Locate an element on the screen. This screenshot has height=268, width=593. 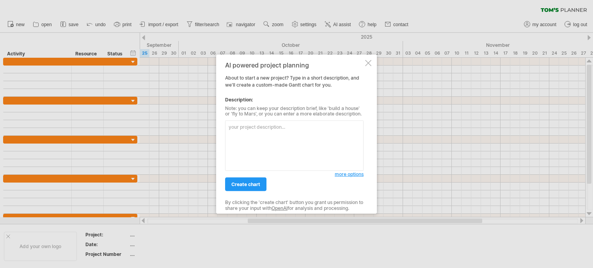
div: About to start a new project? Type in a short description, and we'll create a custom-made Gantt c... is located at coordinates (294, 134).